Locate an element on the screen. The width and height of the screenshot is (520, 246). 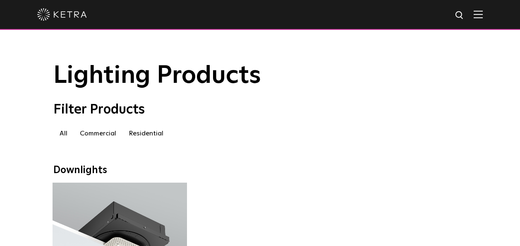
label: Commercial is located at coordinates (98, 133).